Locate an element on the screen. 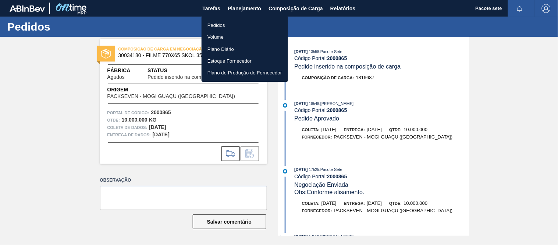 The width and height of the screenshot is (558, 245). a: Estoque Fornecedor is located at coordinates (245, 61).